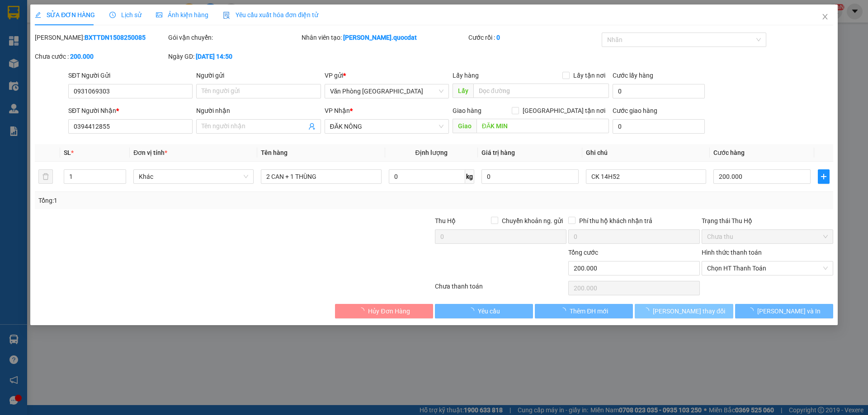 The height and width of the screenshot is (415, 868). Describe the element at coordinates (767, 268) in the screenshot. I see `span: Chọn HT Thanh Toán` at that location.